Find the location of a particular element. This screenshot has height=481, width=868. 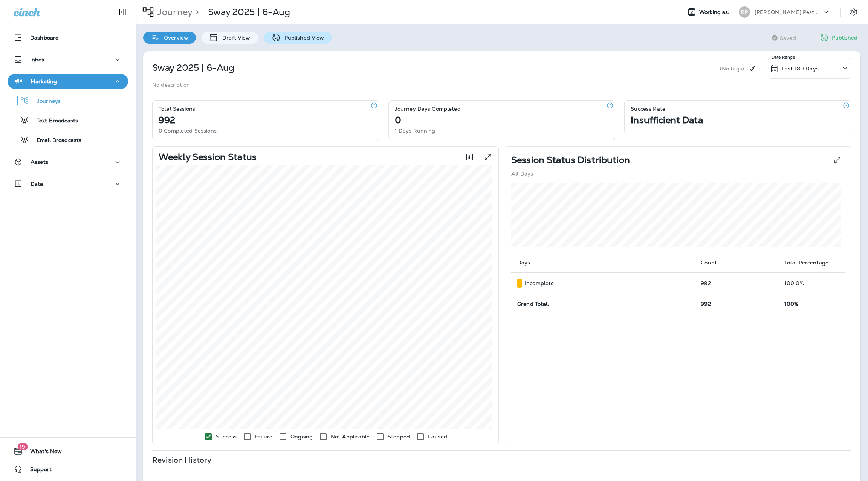

button: Collapse Sidebar is located at coordinates (122, 12).